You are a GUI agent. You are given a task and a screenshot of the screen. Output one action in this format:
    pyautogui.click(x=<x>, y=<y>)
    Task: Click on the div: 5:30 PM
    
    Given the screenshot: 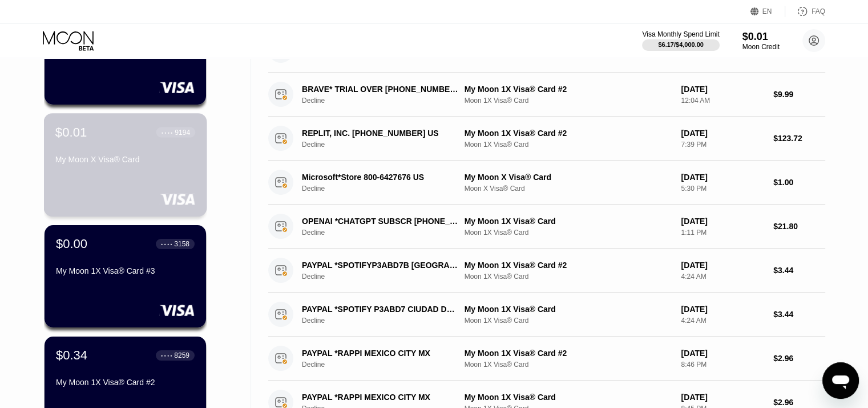 What is the action you would take?
    pyautogui.click(x=722, y=188)
    